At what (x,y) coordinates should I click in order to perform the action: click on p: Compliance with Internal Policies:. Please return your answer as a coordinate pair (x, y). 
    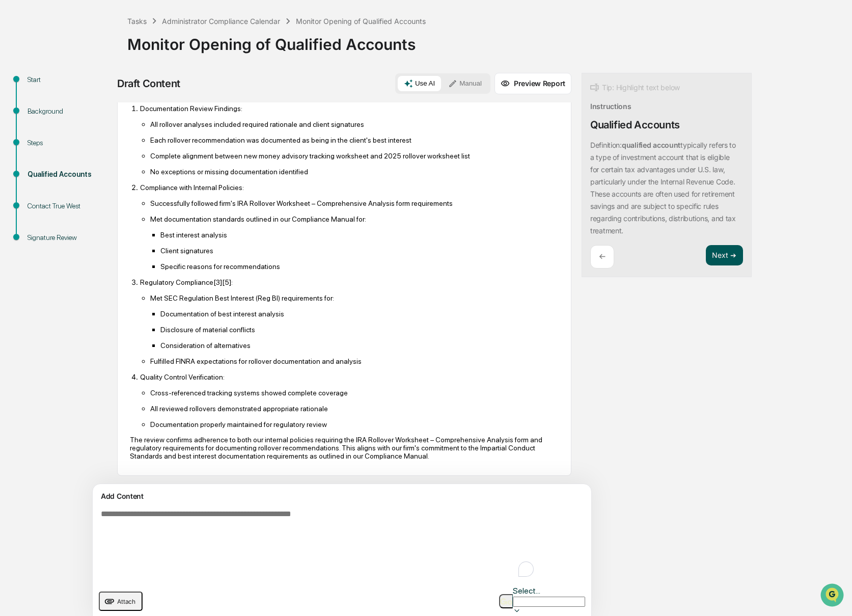
    Looking at the image, I should click on (349, 188).